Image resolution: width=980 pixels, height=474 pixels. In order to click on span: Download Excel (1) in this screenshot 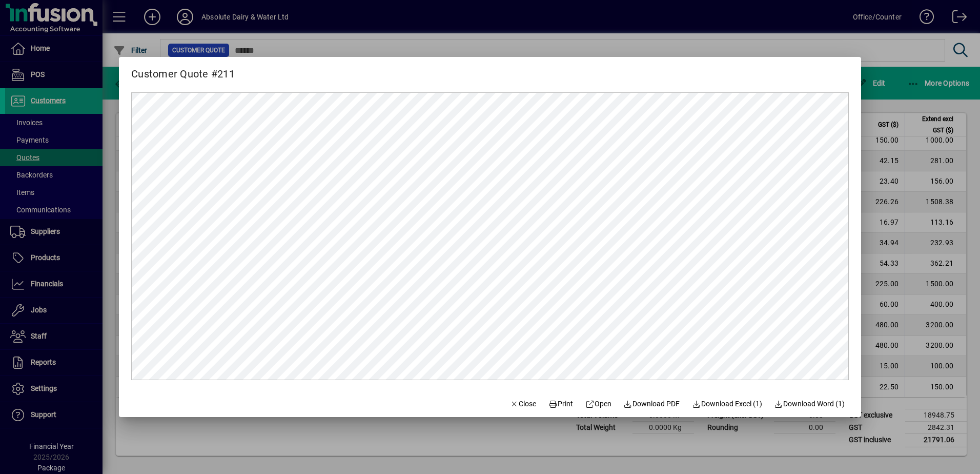, I will do `click(726, 404)`.